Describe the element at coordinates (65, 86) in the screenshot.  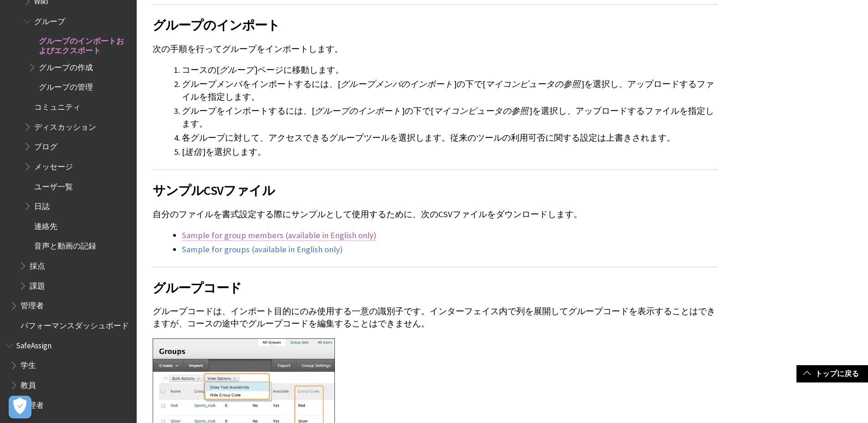
I see `span: グループの管理` at that location.